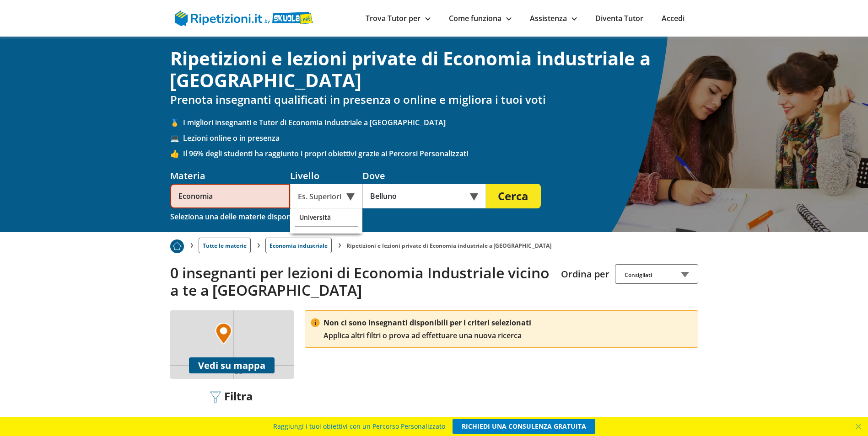 The image size is (868, 436). What do you see at coordinates (398, 18) in the screenshot?
I see `a: Trova Tutor per` at bounding box center [398, 18].